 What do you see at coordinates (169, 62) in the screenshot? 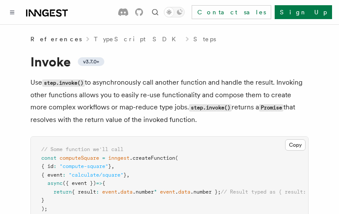
I see `h1: Invoke` at bounding box center [169, 62].